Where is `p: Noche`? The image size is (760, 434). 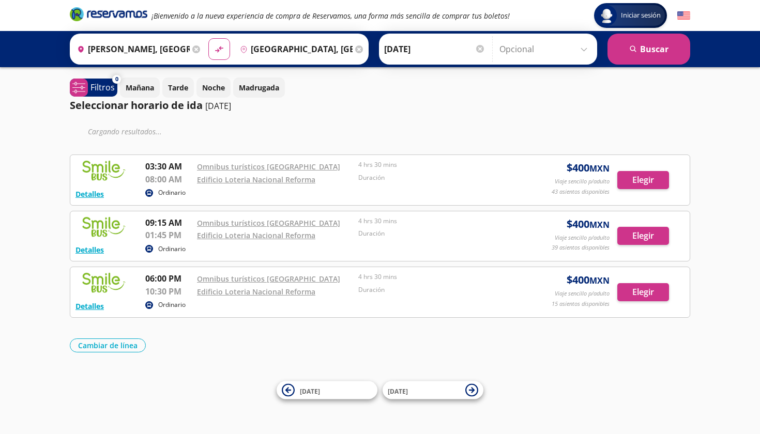 p: Noche is located at coordinates (214, 87).